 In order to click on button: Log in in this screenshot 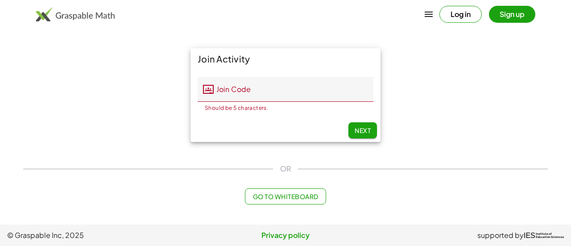, I will do `click(460, 14)`.